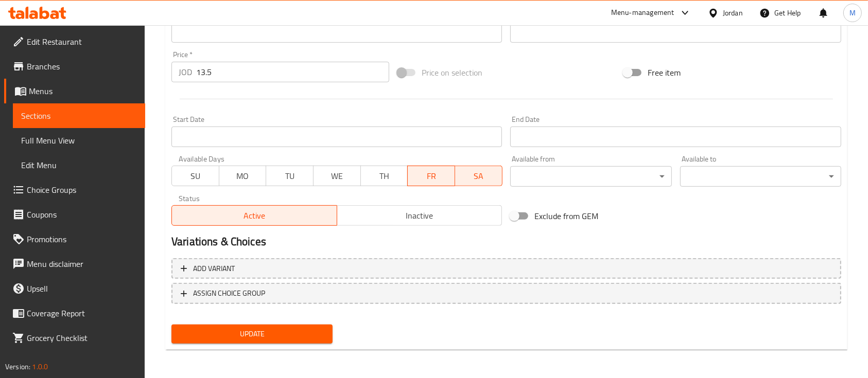  Describe the element at coordinates (83, 91) in the screenshot. I see `span: Menus` at that location.